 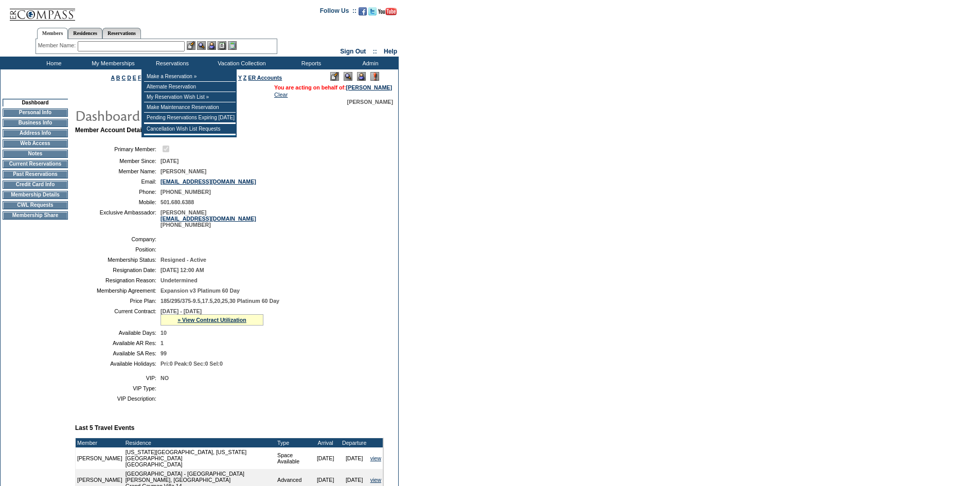 I want to click on img: Subscribe to our YouTube Channel, so click(x=387, y=12).